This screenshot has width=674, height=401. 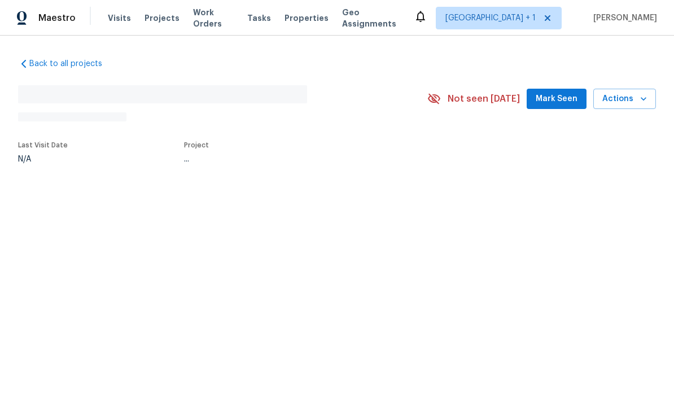 I want to click on span: Maestro, so click(x=57, y=18).